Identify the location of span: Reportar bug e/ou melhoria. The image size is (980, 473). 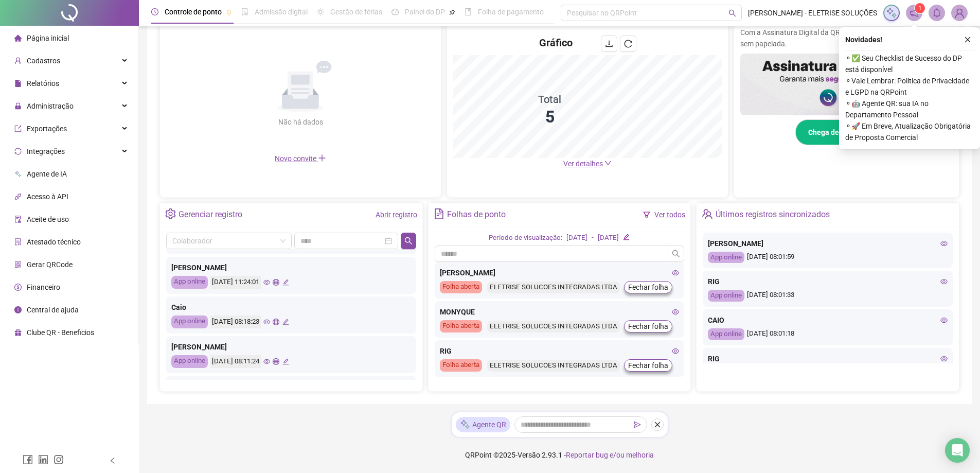
(610, 455).